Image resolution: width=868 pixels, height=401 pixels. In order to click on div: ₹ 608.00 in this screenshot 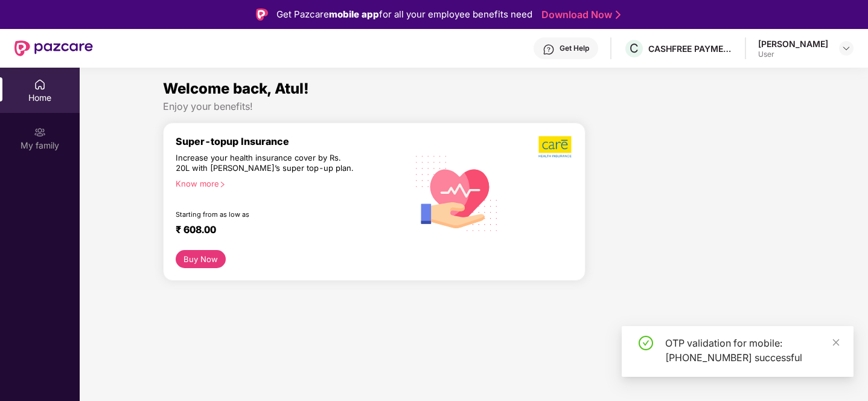, I will do `click(285, 230)`.